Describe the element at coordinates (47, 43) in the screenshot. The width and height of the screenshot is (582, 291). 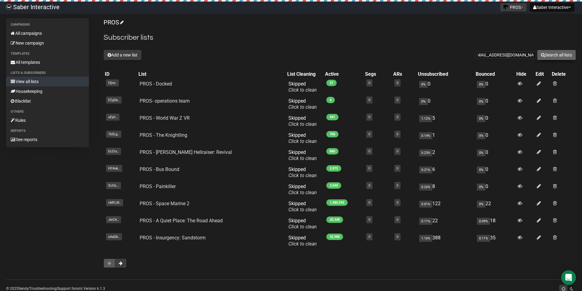
I see `a: New campaign` at that location.